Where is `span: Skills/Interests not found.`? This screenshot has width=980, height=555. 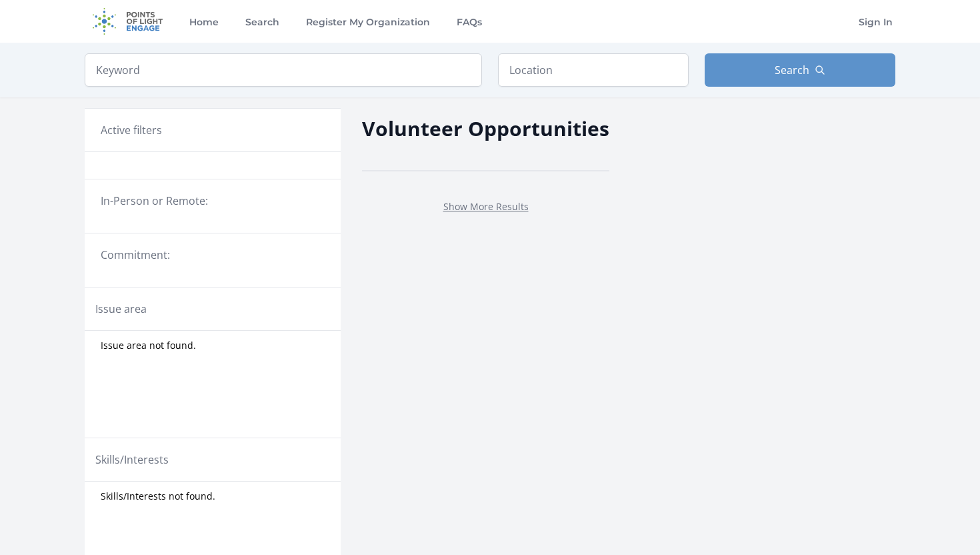
span: Skills/Interests not found. is located at coordinates (158, 496).